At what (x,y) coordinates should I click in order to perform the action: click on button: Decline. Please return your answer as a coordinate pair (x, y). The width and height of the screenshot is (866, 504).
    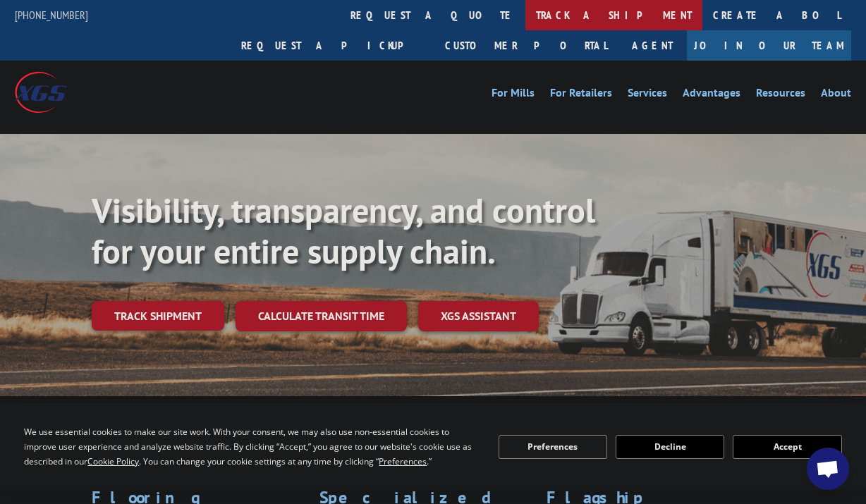
    Looking at the image, I should click on (670, 447).